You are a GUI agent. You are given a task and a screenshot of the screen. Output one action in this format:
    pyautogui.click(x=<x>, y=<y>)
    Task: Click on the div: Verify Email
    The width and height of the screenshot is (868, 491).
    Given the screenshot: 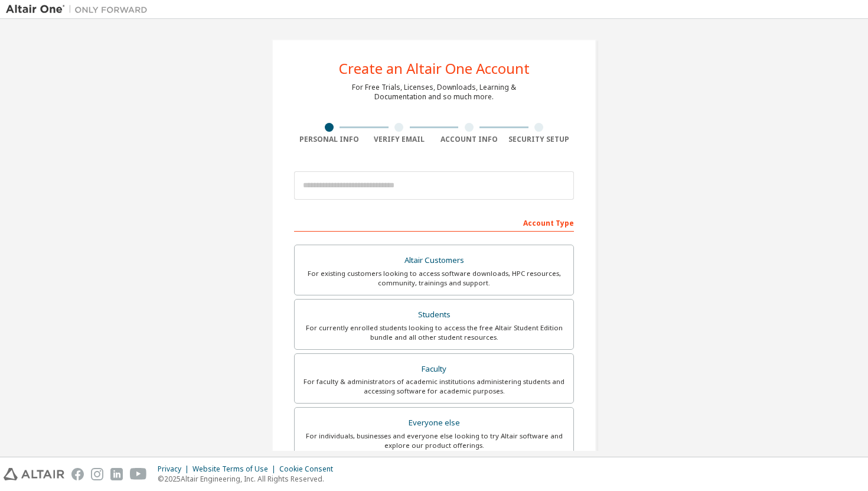 What is the action you would take?
    pyautogui.click(x=399, y=139)
    